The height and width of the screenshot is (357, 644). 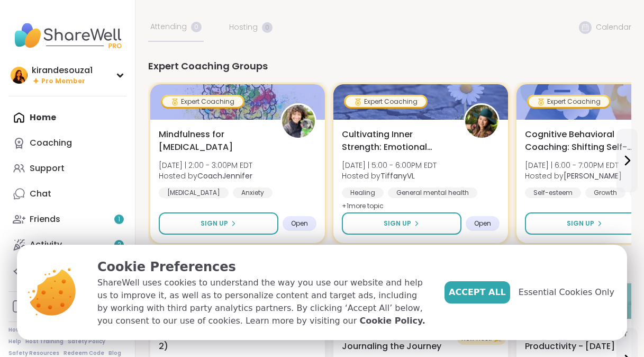 I want to click on span: Accept All, so click(x=477, y=292).